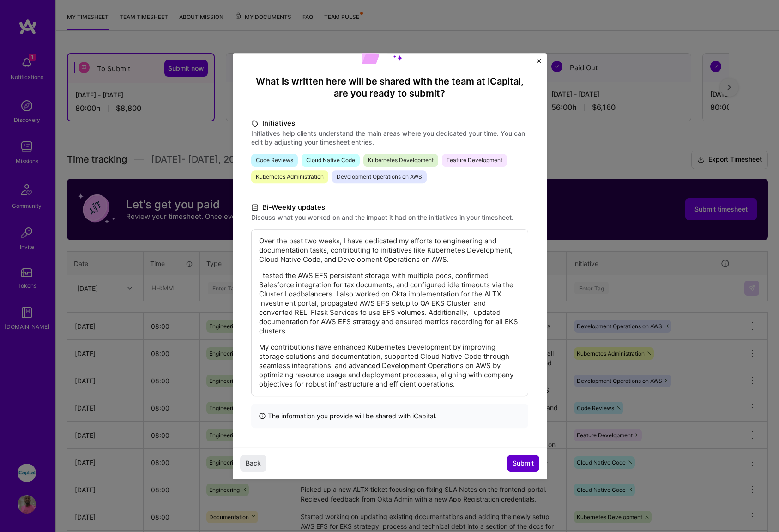 The image size is (779, 532). I want to click on div: The information you provide will be shared with iCapital ., so click(390, 416).